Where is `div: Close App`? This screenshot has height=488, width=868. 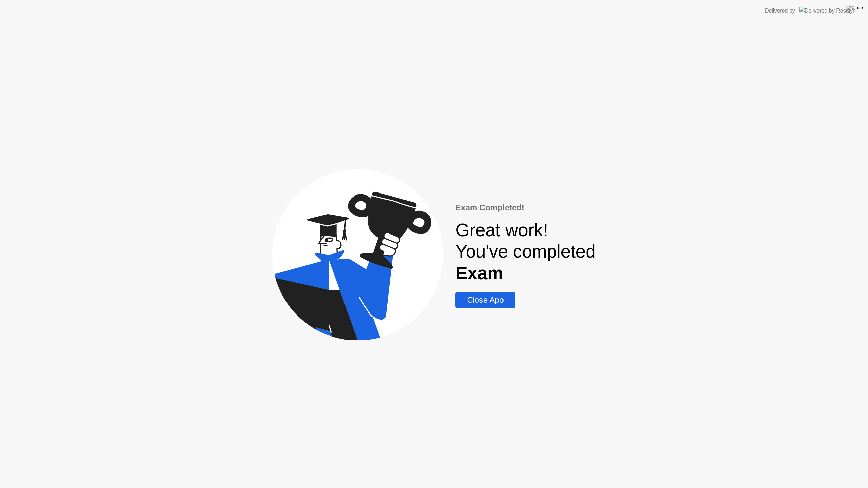 div: Close App is located at coordinates (485, 300).